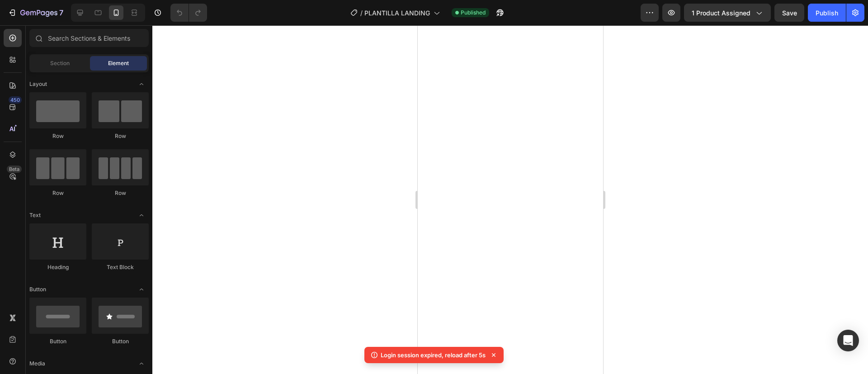  I want to click on div: Publish, so click(827, 13).